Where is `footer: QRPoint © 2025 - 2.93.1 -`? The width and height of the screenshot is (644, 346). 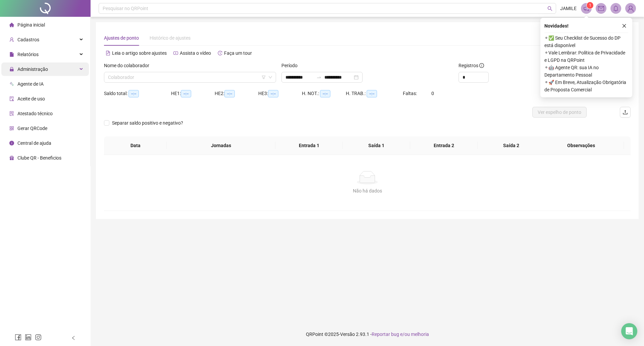 footer: QRPoint © 2025 - 2.93.1 - is located at coordinates (367, 334).